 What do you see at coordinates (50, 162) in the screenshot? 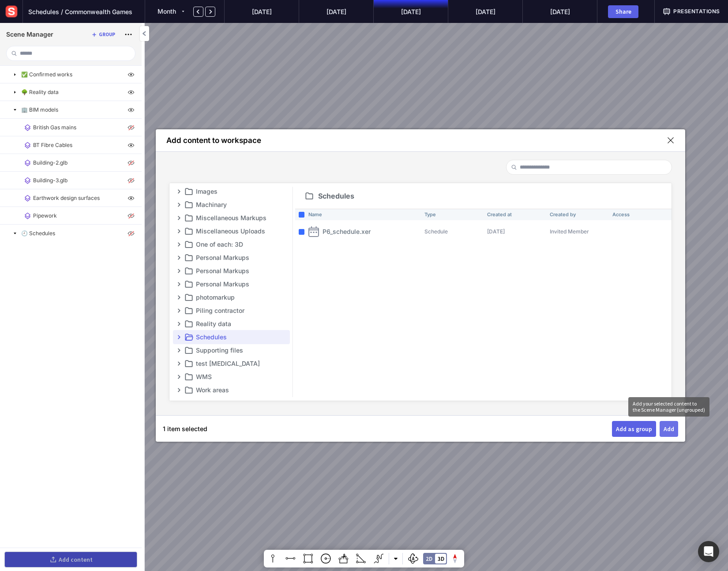
I see `p: Building-2.glb` at bounding box center [50, 162].